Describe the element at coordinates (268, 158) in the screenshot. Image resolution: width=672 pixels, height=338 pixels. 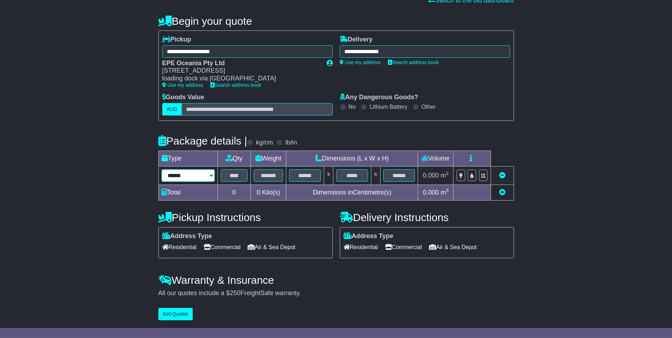
I see `td: Weight` at that location.